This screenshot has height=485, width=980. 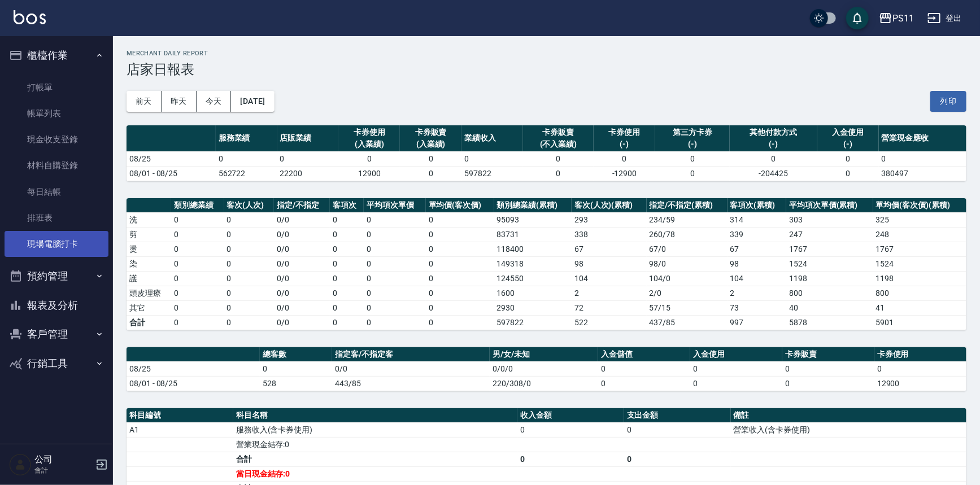 What do you see at coordinates (302, 206) in the screenshot?
I see `th: 指定/不指定` at bounding box center [302, 206].